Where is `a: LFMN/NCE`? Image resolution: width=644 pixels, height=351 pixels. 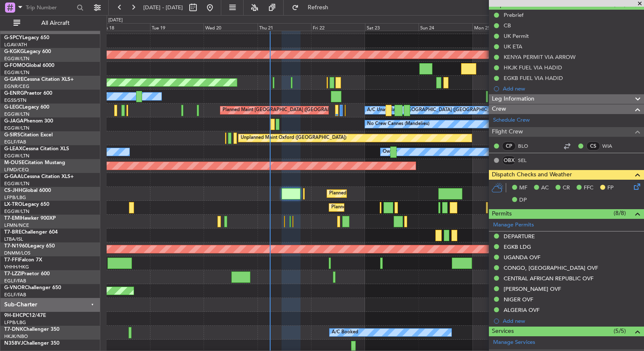 a: LFMN/NCE is located at coordinates (16, 225).